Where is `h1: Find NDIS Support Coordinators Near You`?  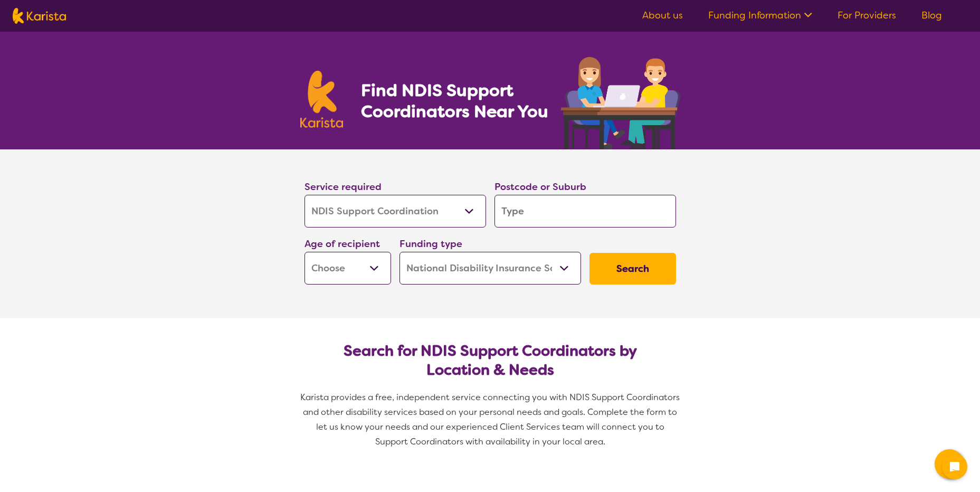
h1: Find NDIS Support Coordinators Near You is located at coordinates (458, 101).